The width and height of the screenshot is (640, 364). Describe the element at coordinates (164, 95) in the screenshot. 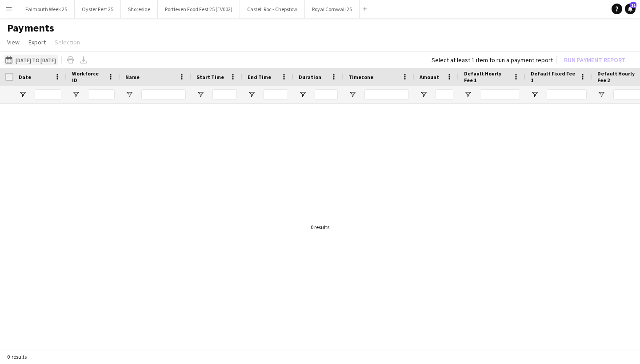

I see `input: Name Filter Input` at that location.